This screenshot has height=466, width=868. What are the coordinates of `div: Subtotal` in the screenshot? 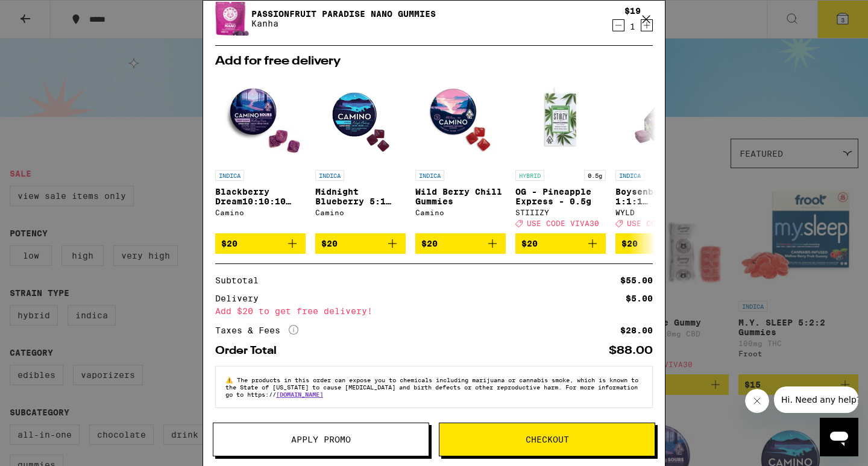 It's located at (241, 280).